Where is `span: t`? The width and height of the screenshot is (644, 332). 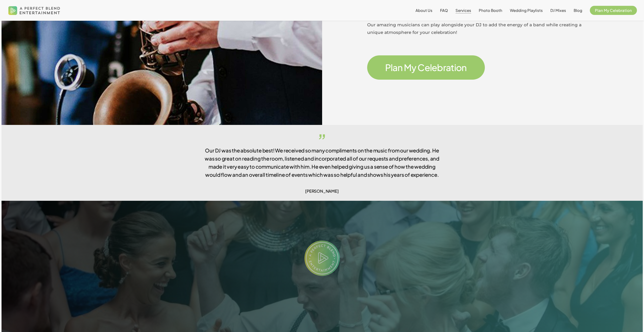 span: t is located at coordinates (452, 68).